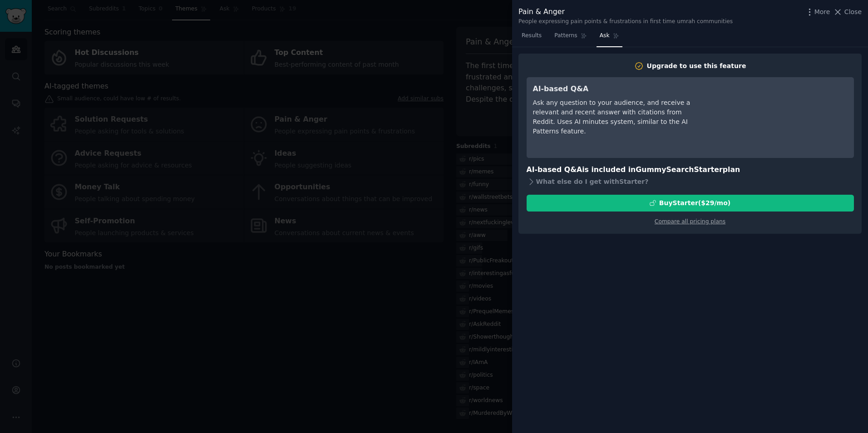 The height and width of the screenshot is (433, 868). Describe the element at coordinates (616, 117) in the screenshot. I see `div: Ask any question to your audience, and receive a relevant and recent answer with citations from R...` at that location.